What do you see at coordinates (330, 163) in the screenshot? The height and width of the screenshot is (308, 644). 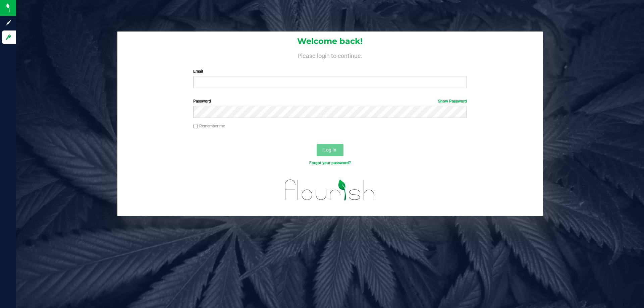 I see `a: Forgot your password?` at bounding box center [330, 163].